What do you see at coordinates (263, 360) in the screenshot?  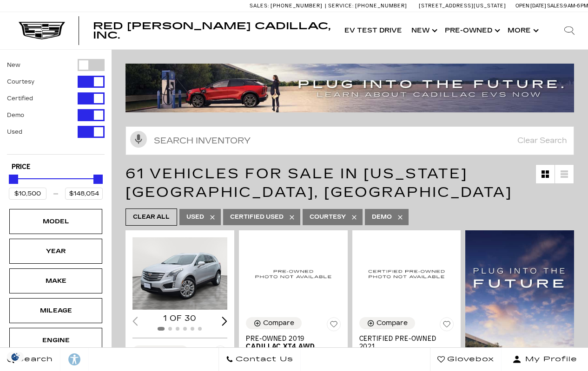 I see `span: Contact Us` at bounding box center [263, 360].